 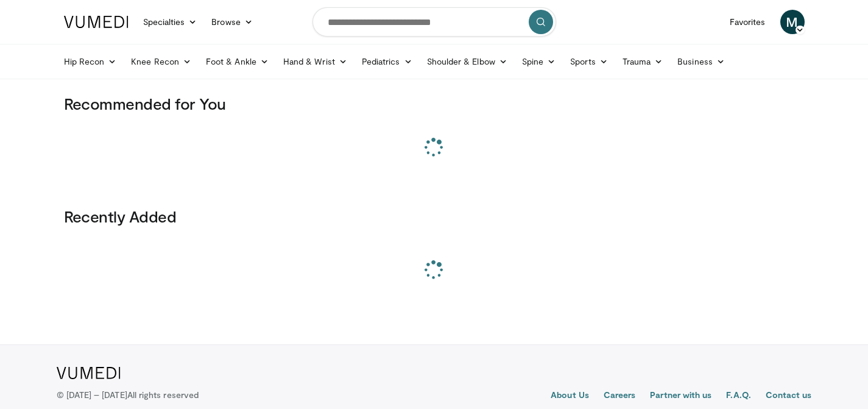 What do you see at coordinates (162, 394) in the screenshot?
I see `span: All rights reserved` at bounding box center [162, 394].